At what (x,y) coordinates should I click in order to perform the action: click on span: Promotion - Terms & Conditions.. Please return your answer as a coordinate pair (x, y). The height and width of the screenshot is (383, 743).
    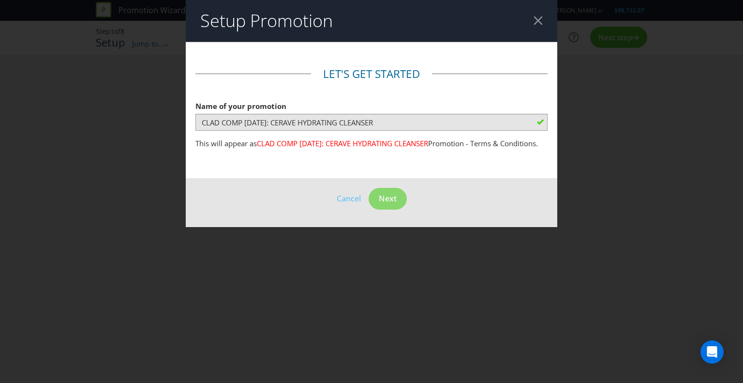
    Looking at the image, I should click on (483, 143).